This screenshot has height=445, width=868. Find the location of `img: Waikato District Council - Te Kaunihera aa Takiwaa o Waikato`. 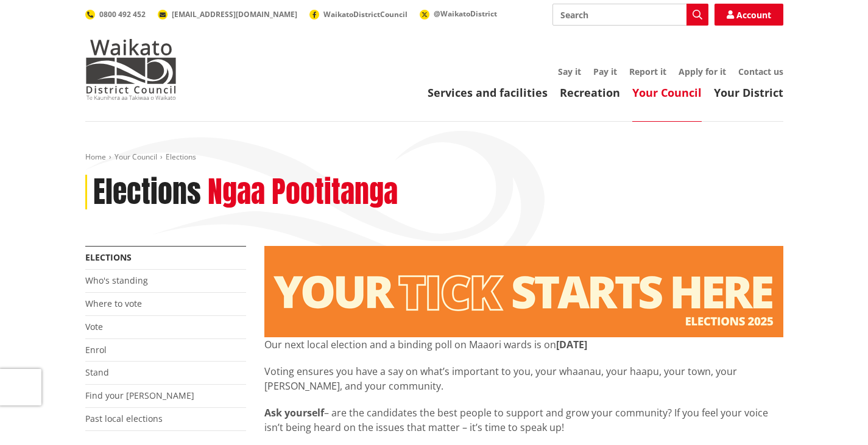

img: Waikato District Council - Te Kaunihera aa Takiwaa o Waikato is located at coordinates (131, 70).